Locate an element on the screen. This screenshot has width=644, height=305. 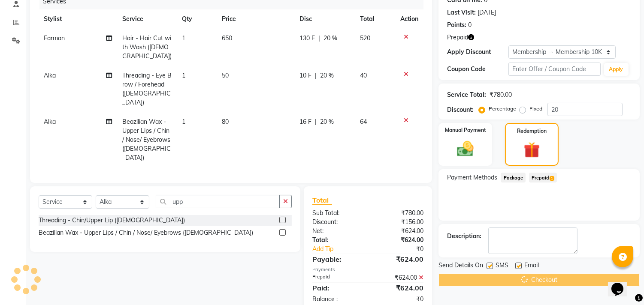
a: Add Tip is located at coordinates (342, 249).